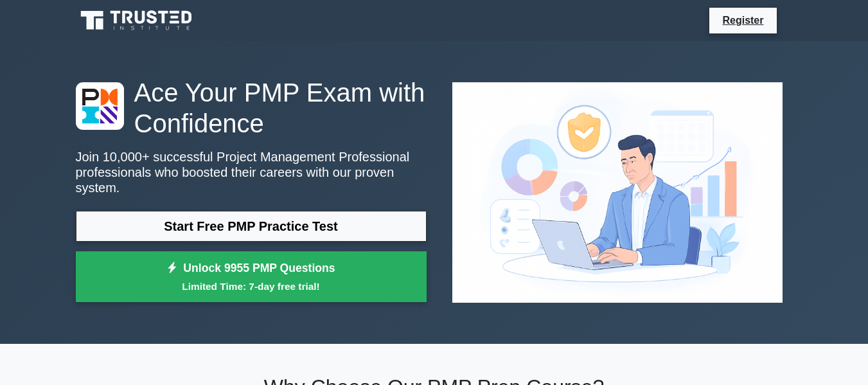 The image size is (868, 385). What do you see at coordinates (743, 20) in the screenshot?
I see `a: Register` at bounding box center [743, 20].